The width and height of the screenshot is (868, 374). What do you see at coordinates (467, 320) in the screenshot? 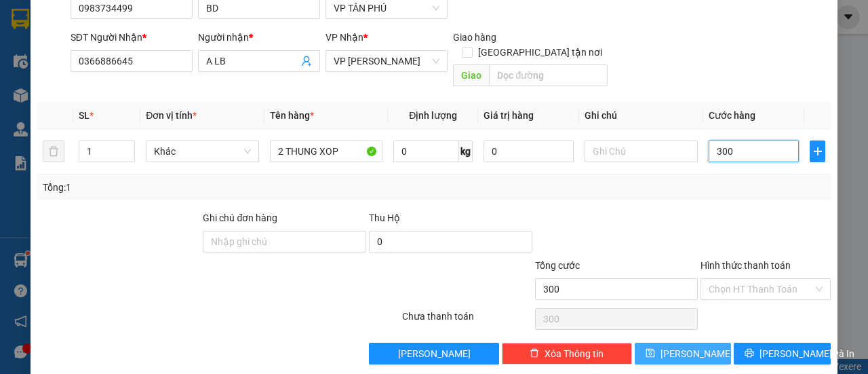
I see `div: Chưa thanh toán` at bounding box center [467, 320].